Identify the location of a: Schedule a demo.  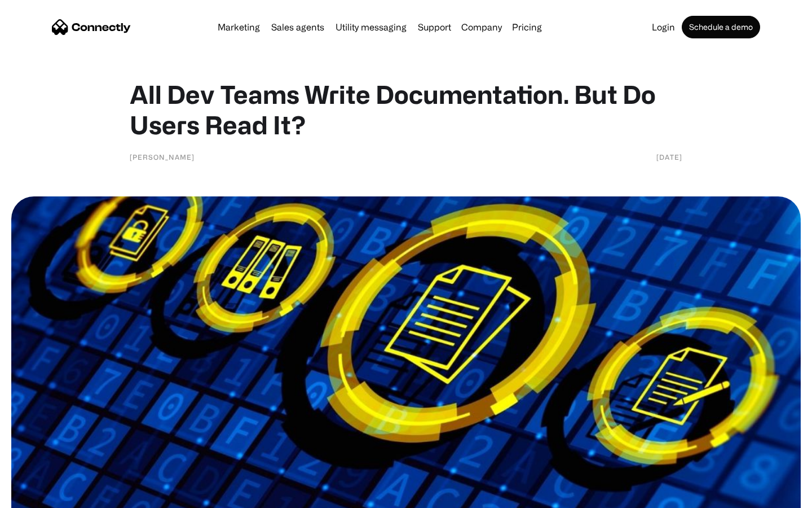
(720, 27).